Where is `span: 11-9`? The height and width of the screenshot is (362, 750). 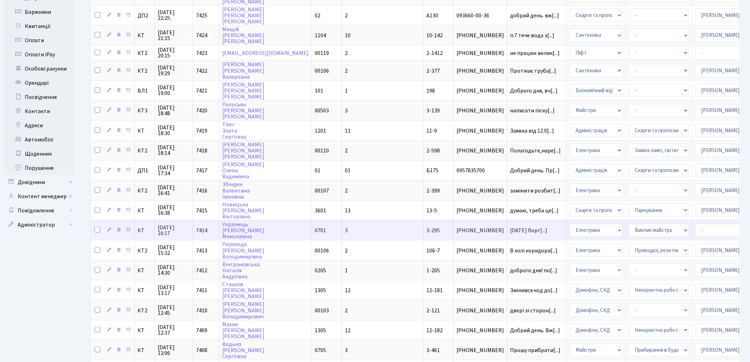
span: 11-9 is located at coordinates (432, 131).